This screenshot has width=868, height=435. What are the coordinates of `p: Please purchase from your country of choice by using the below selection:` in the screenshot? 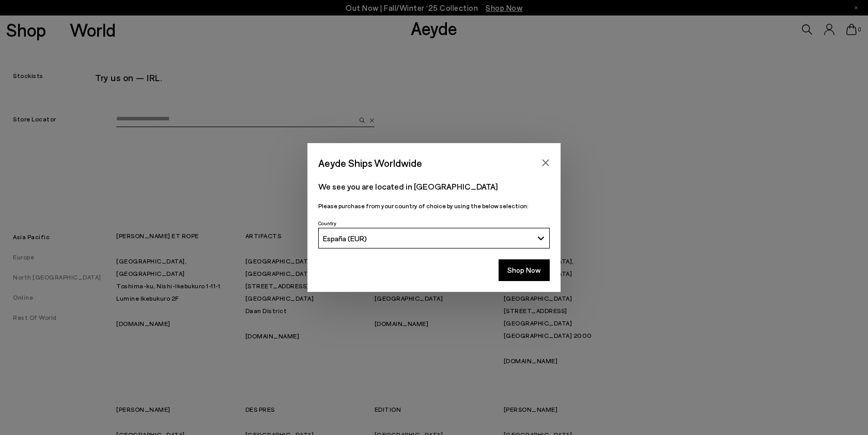 It's located at (434, 205).